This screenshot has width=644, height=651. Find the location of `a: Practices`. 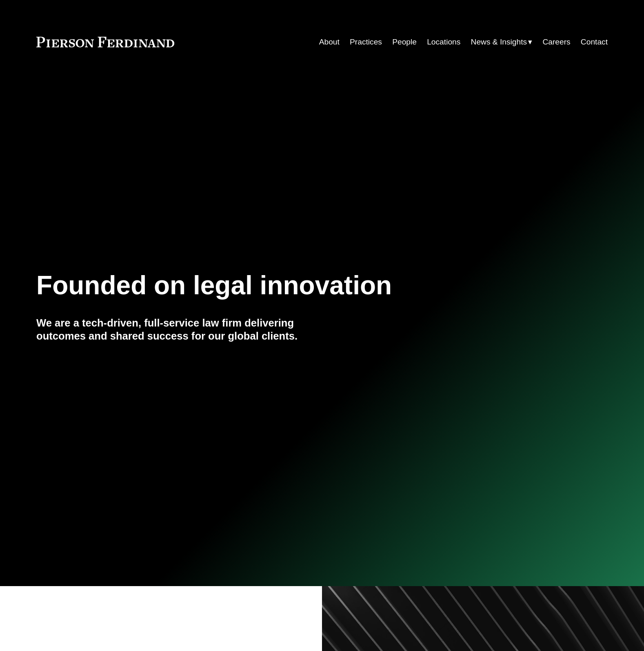

a: Practices is located at coordinates (366, 42).